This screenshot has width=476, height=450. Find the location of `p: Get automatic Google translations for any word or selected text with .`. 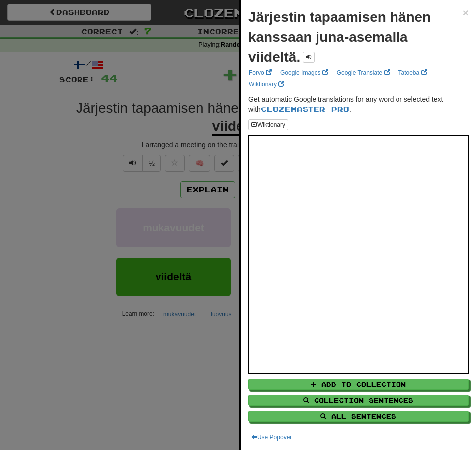

p: Get automatic Google translations for any word or selected text with . is located at coordinates (358, 105).